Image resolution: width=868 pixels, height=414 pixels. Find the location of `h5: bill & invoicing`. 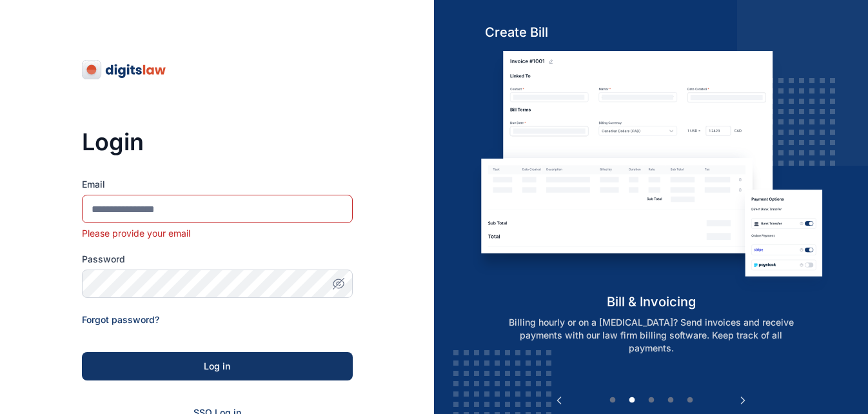

h5: bill & invoicing is located at coordinates (651, 302).